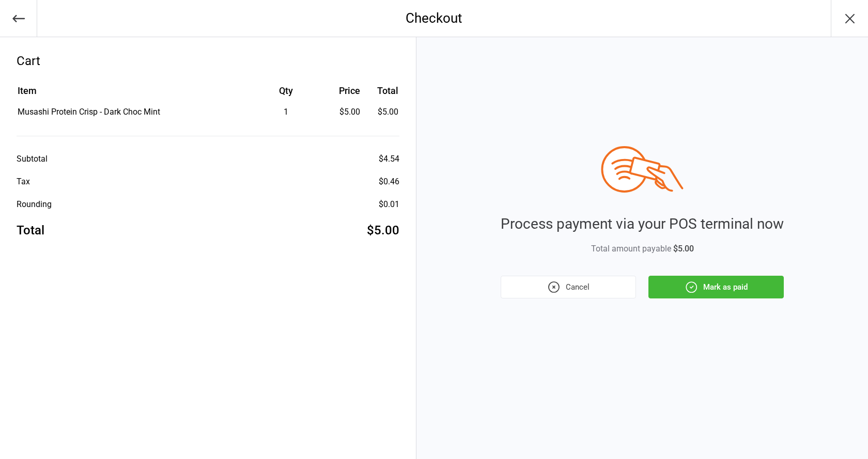 The image size is (868, 459). What do you see at coordinates (389, 159) in the screenshot?
I see `div: $4.54` at bounding box center [389, 159].